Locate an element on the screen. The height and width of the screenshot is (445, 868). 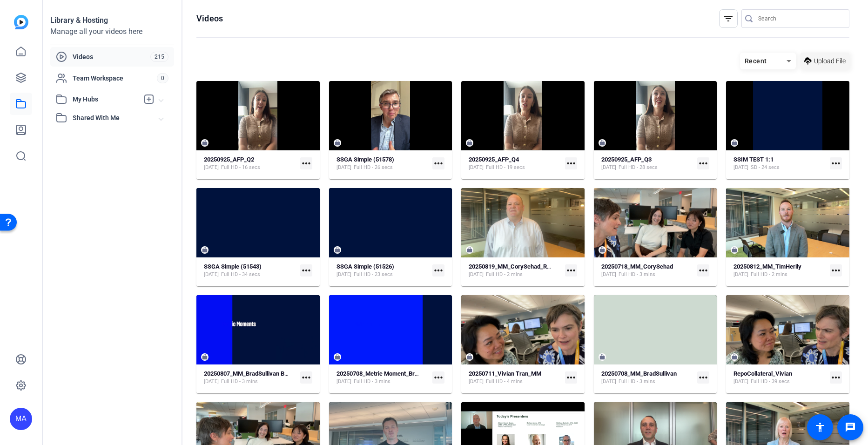
h1: Videos is located at coordinates (209, 19).